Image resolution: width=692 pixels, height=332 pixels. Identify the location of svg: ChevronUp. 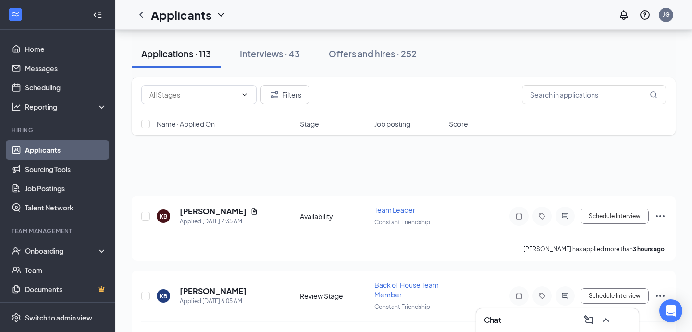
(606, 320).